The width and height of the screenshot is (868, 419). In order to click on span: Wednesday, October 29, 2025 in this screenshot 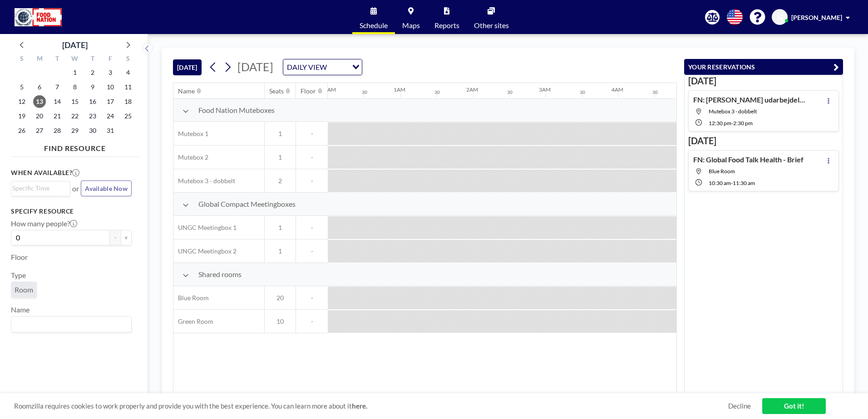, I will do `click(75, 131)`.